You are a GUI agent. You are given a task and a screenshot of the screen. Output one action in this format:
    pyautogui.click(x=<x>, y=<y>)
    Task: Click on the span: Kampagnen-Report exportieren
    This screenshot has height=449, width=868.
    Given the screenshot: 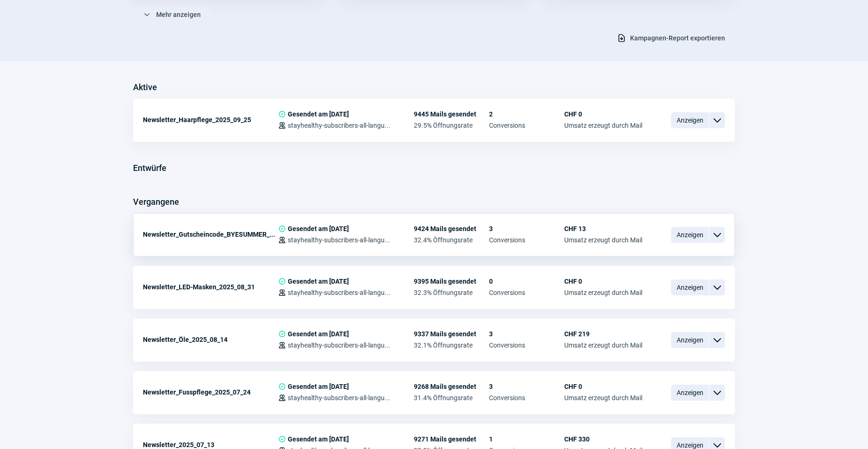 What is the action you would take?
    pyautogui.click(x=678, y=38)
    